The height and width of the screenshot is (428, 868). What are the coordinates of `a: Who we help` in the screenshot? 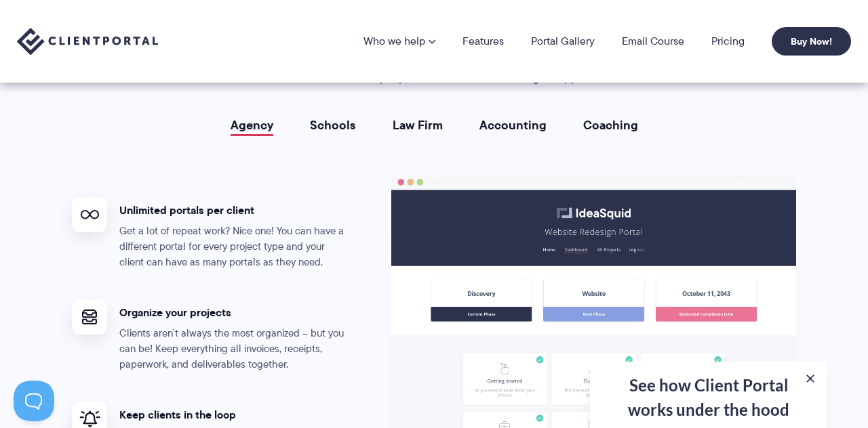 It's located at (399, 41).